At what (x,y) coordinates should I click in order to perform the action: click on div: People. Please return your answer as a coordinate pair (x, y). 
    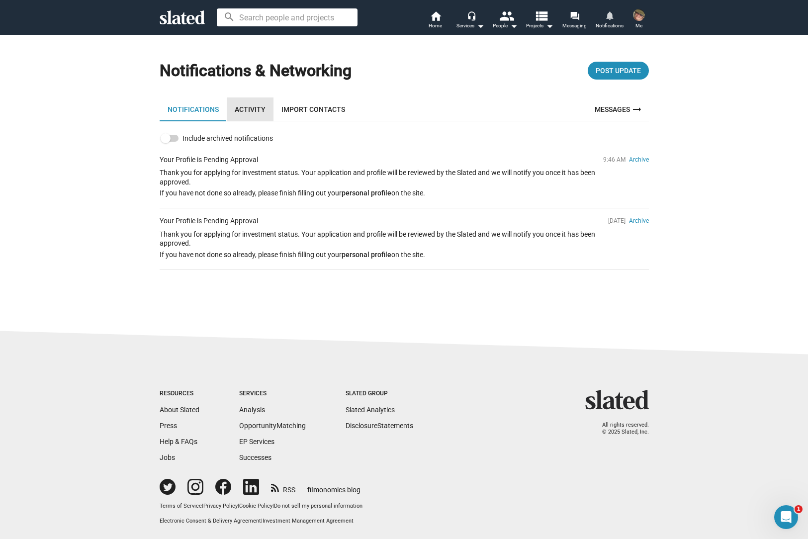
    Looking at the image, I should click on (505, 26).